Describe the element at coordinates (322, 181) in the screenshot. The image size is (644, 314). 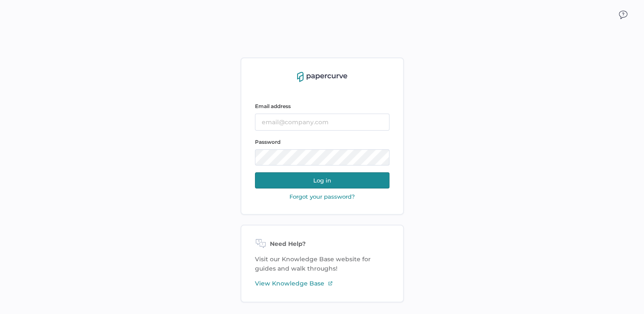
I see `button: Log in` at that location.